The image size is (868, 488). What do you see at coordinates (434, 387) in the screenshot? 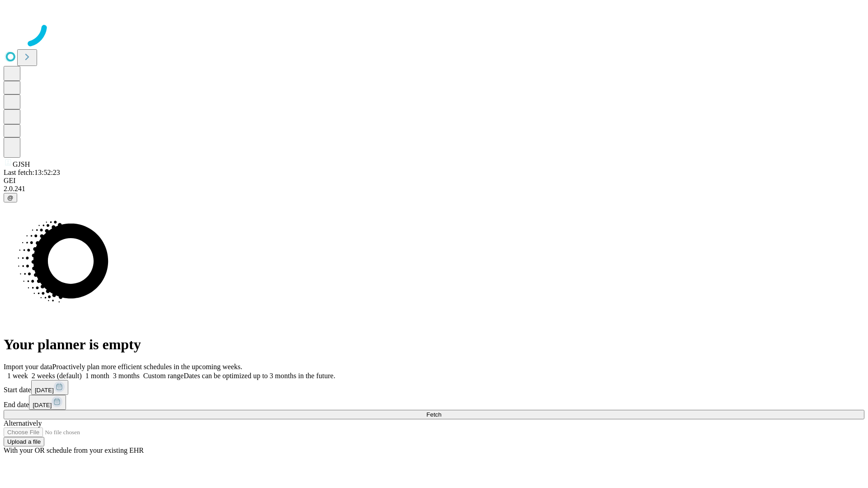
I see `div: Start date` at bounding box center [434, 387].